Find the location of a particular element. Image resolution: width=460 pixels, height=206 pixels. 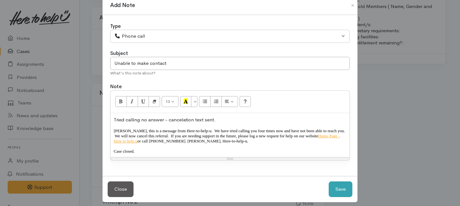

label: Type is located at coordinates (115, 26).